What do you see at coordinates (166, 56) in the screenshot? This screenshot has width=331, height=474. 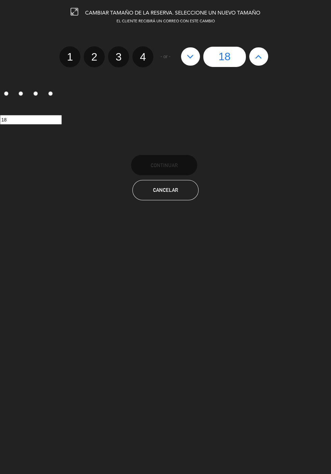 I see `span: - or -` at bounding box center [166, 56].